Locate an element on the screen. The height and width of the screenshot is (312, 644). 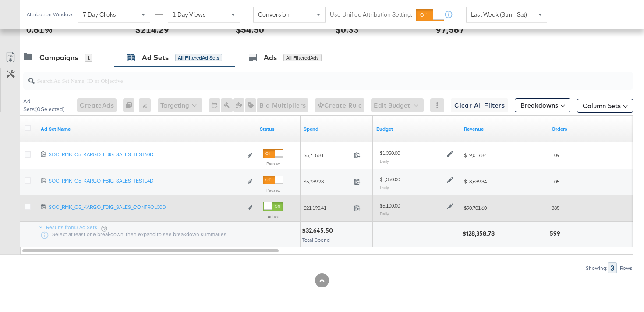
div: SOC_RMK_O5_KARGO_FBIG_SALES_TEST14D is located at coordinates (145, 181).